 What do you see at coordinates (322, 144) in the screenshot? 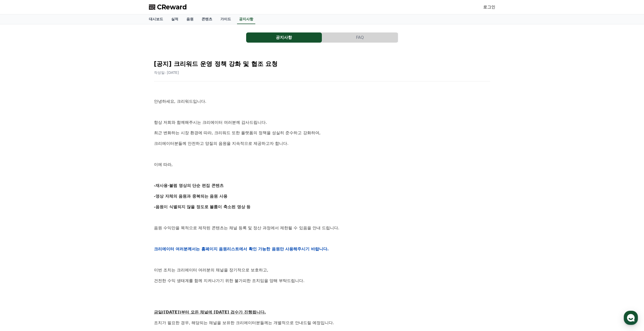
I see `p: 크리에이터분들께 안전하고 양질의 음원을 지속적으로 제공하고자 합니다.` at bounding box center [322, 144].